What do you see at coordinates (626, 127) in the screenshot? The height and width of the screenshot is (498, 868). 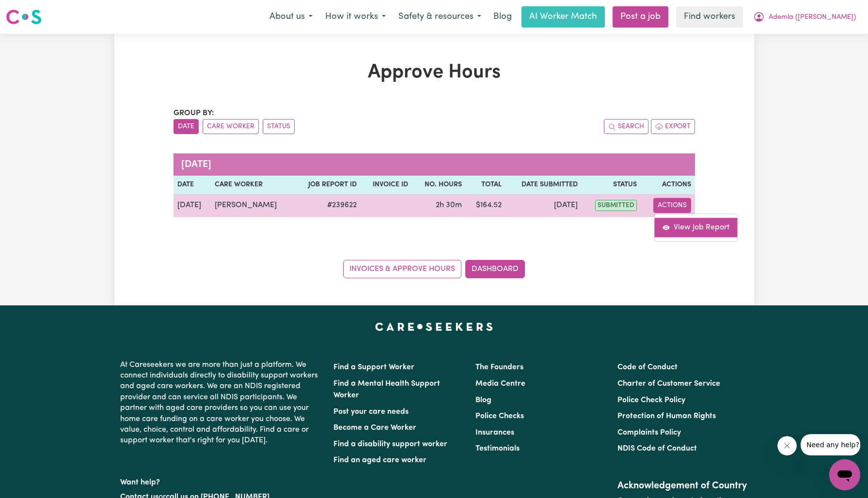 I see `button: Search` at bounding box center [626, 127].